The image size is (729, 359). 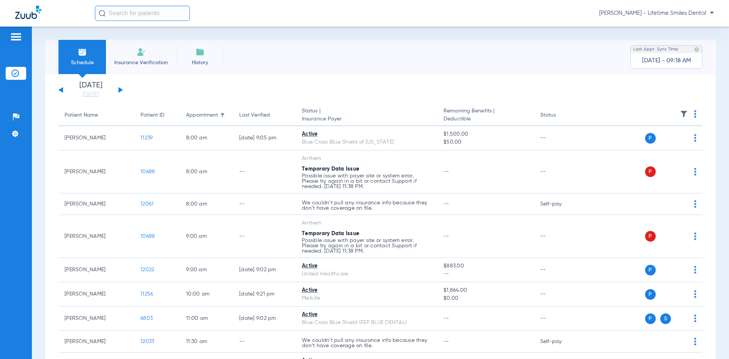 I want to click on div: MetLife, so click(x=366, y=298).